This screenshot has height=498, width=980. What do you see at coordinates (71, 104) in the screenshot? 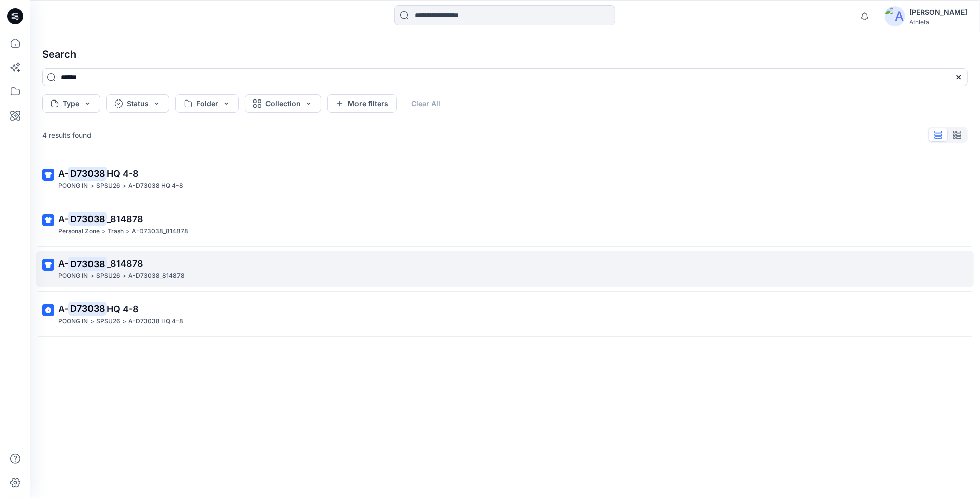
I see `button: Type` at bounding box center [71, 104].